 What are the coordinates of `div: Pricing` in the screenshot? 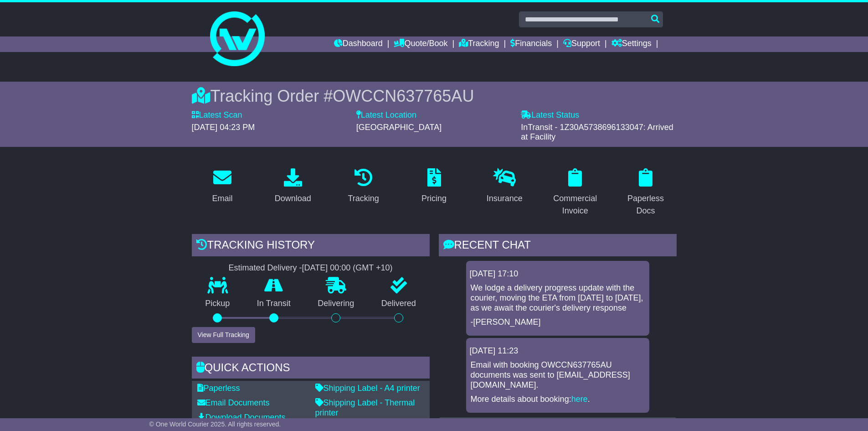 It's located at (434, 198).